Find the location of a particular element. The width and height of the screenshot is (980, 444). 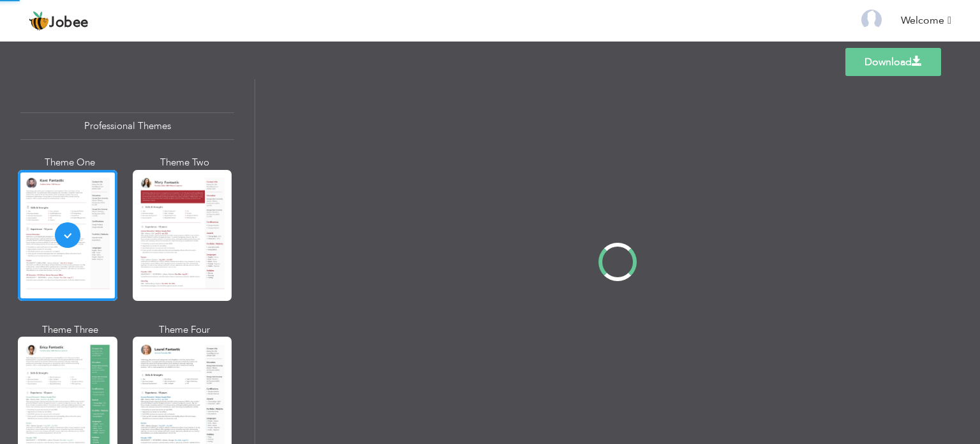

span: Jobee is located at coordinates (69, 23).